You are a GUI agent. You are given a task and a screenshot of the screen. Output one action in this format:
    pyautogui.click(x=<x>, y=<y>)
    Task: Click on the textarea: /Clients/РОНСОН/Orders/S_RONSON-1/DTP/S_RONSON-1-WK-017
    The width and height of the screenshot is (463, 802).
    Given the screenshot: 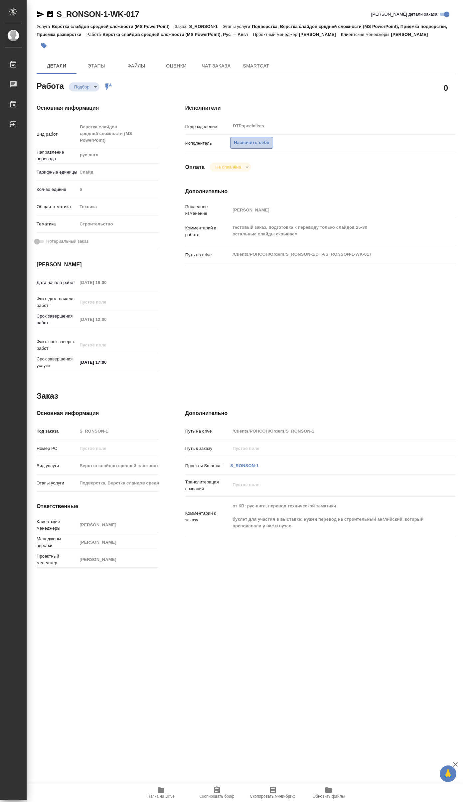 What is the action you would take?
    pyautogui.click(x=331, y=254)
    